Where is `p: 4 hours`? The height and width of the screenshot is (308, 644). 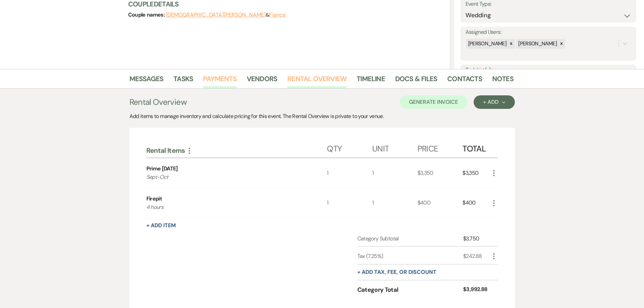 p: 4 hours is located at coordinates (228, 207).